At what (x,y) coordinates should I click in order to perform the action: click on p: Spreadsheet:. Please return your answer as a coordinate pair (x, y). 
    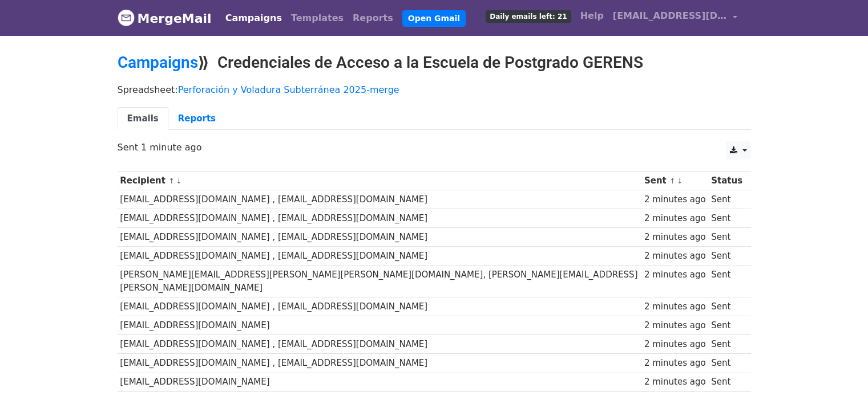
    Looking at the image, I should click on (434, 89).